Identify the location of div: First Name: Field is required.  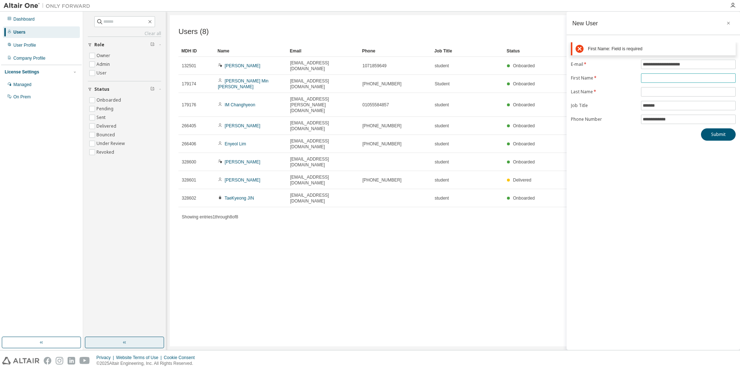
(660, 49).